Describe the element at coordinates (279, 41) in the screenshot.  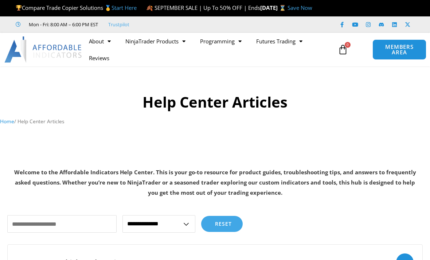
I see `a: Futures Trading` at that location.